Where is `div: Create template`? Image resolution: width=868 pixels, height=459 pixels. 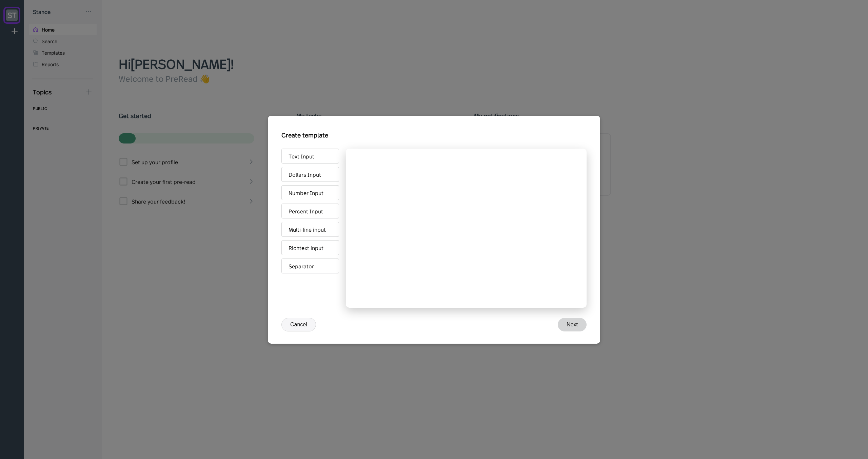
div: Create template is located at coordinates (305, 133).